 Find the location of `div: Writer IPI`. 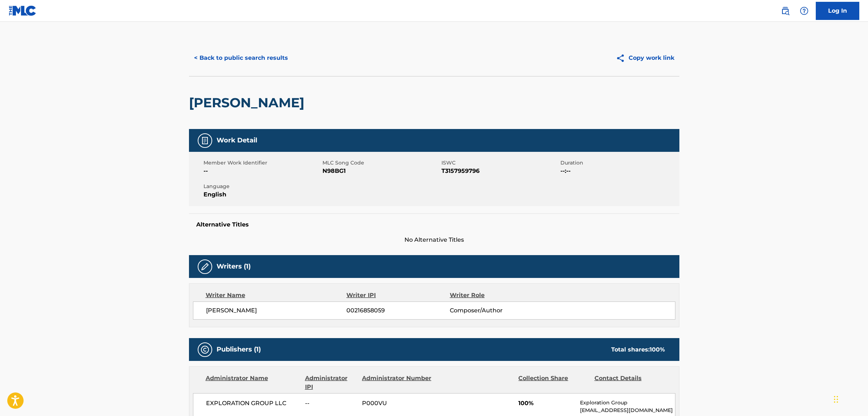

div: Writer IPI is located at coordinates (398, 296).